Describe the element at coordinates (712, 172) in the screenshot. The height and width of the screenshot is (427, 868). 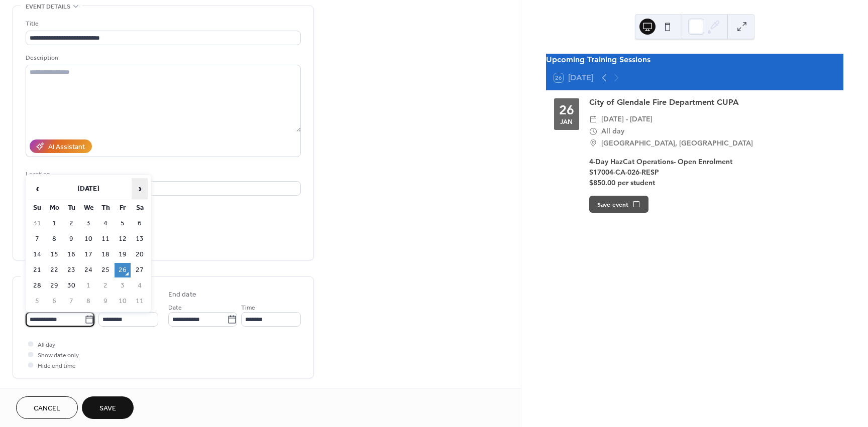
I see `div: 4-Day HazCat Operations- Open Enrolment S17004-CA-026-RESP $850.00 per student` at that location.